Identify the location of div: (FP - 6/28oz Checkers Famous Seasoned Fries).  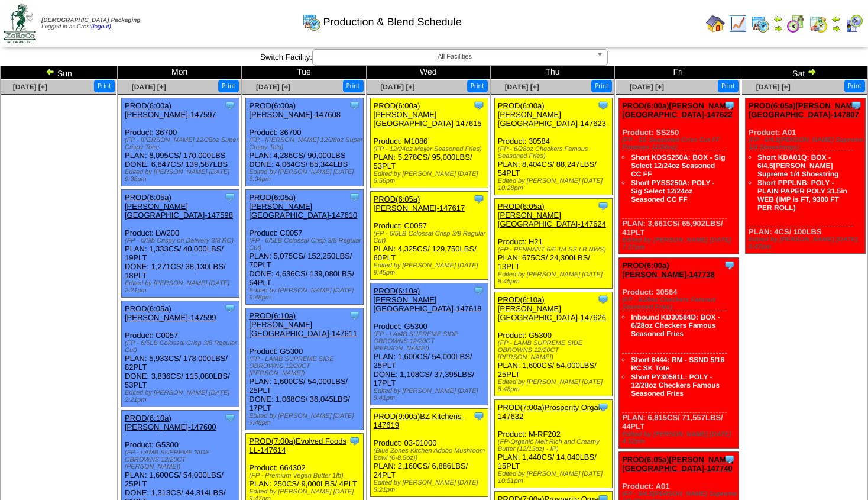
(555, 153).